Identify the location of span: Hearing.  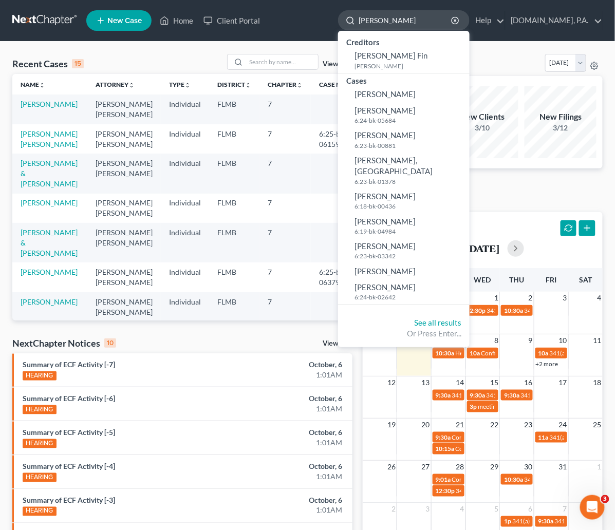
(467, 353).